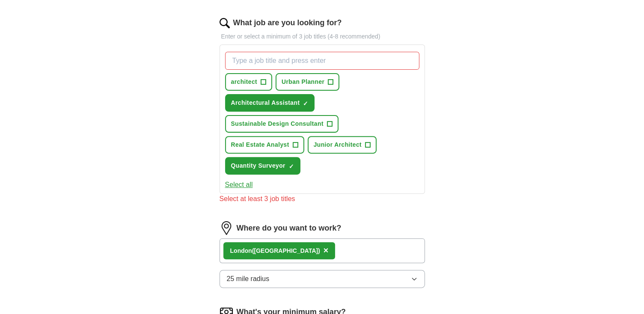 This screenshot has width=644, height=314. I want to click on span: 25 mile radius, so click(248, 279).